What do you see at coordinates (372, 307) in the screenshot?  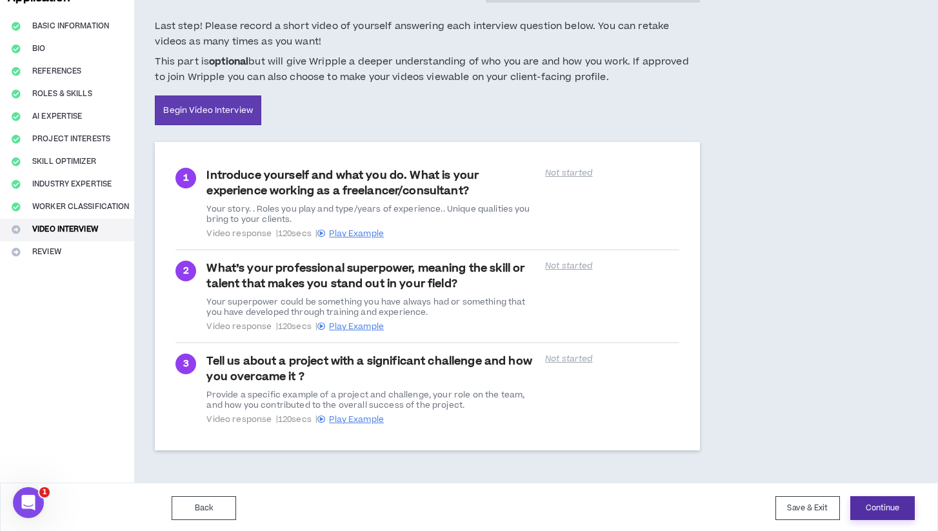 I see `div: Your superpower could be something you have always had or something that you have developed throu...` at bounding box center [372, 307].